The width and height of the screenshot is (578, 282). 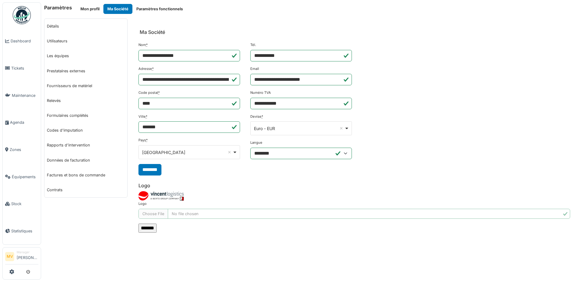 What do you see at coordinates (86, 100) in the screenshot?
I see `a: Relevés` at bounding box center [86, 100].